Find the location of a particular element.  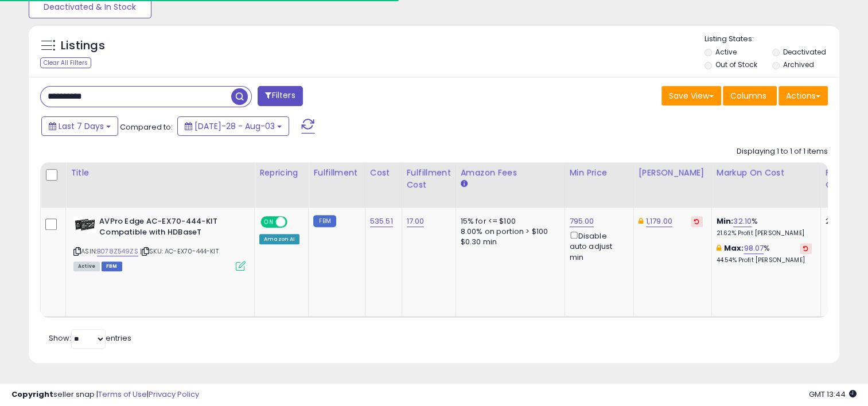

div: Fulfillment Cost is located at coordinates (429, 179).